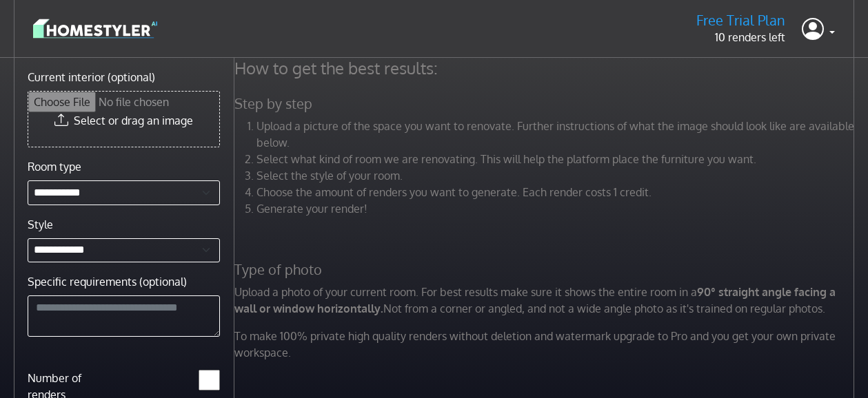 The width and height of the screenshot is (868, 398). Describe the element at coordinates (557, 134) in the screenshot. I see `li: Upload a picture of the space you want to renovate. Further instructions of what the image should...` at that location.